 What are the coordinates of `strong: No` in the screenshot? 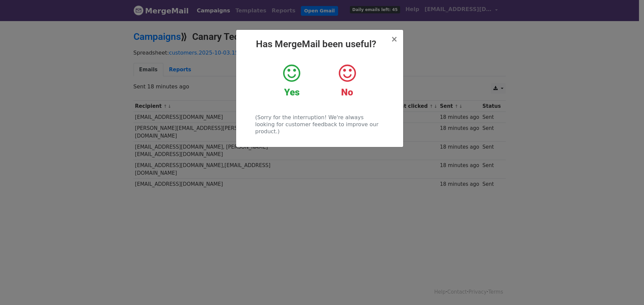 It's located at (347, 92).